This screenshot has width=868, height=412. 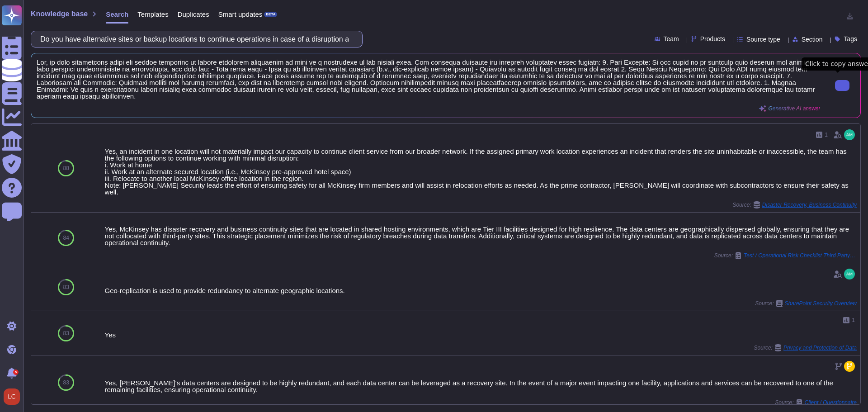 I want to click on span: Knowledge base, so click(x=59, y=14).